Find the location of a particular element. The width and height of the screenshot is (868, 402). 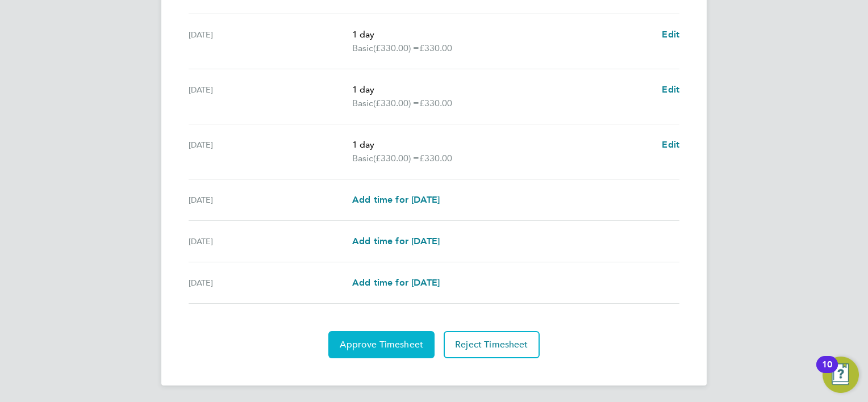

div: 10 is located at coordinates (827, 372).